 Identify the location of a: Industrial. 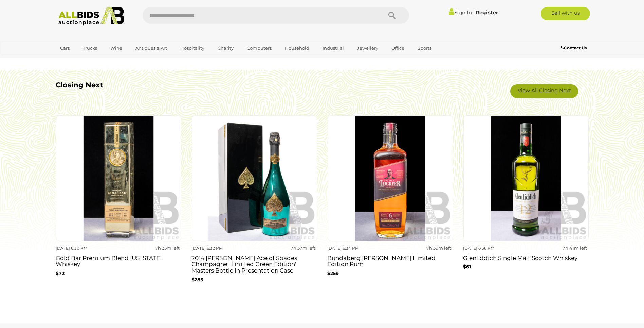
(333, 48).